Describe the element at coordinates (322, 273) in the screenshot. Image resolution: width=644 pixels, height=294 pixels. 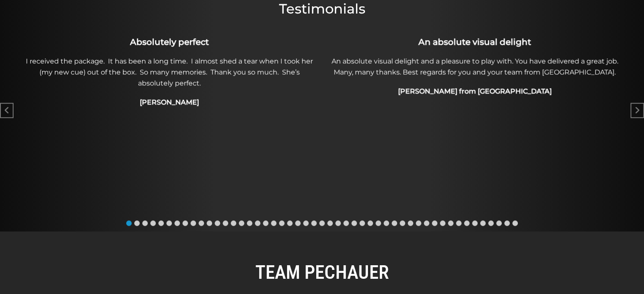
I see `h2: TEAM PECHAUER` at that location.